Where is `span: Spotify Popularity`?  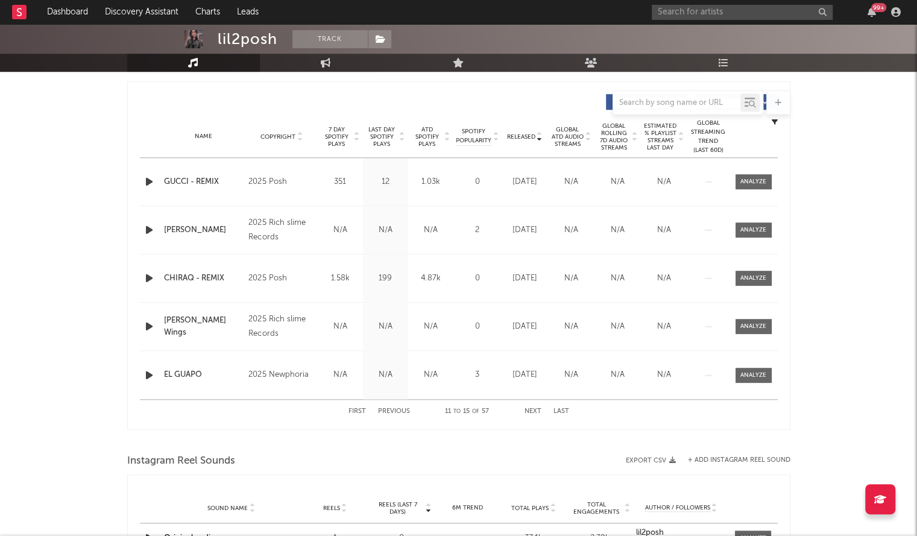 span: Spotify Popularity is located at coordinates (473, 136).